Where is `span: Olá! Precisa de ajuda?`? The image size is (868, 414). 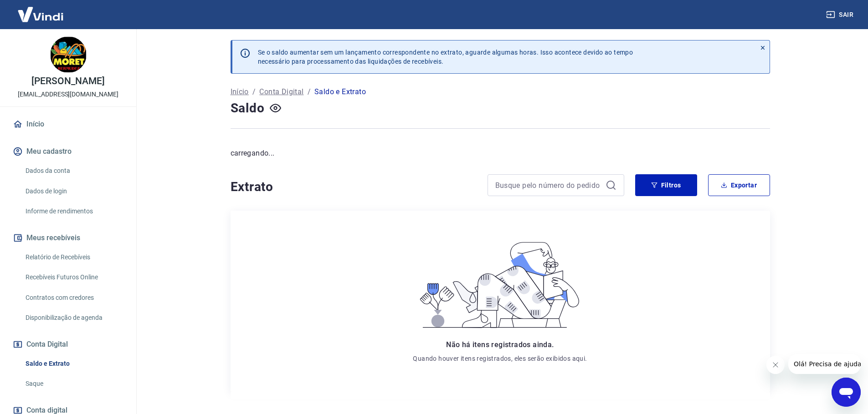 span: Olá! Precisa de ajuda? is located at coordinates (41, 10).